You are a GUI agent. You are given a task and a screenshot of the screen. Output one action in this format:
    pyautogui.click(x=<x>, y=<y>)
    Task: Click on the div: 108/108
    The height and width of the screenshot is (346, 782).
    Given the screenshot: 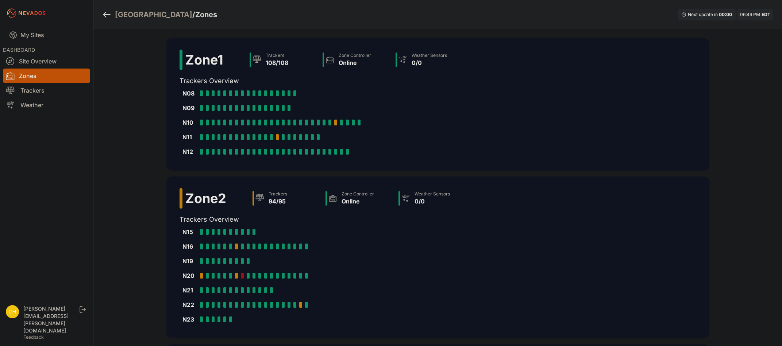 What is the action you would take?
    pyautogui.click(x=277, y=63)
    